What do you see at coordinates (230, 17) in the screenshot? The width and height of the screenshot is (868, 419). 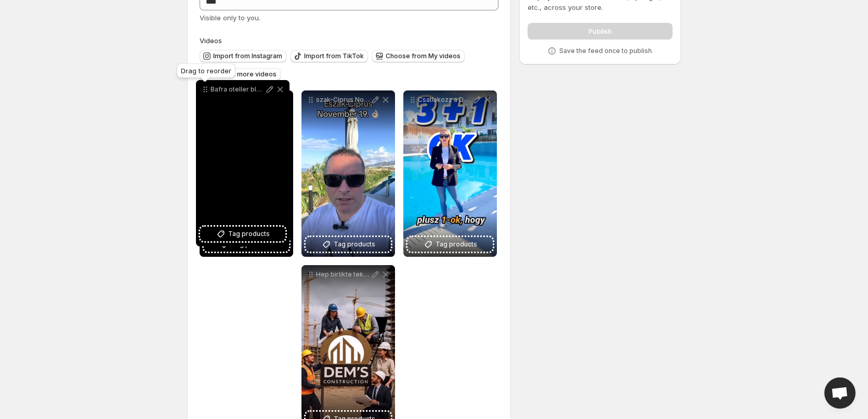 I see `span: Visible only to you.` at bounding box center [230, 17].